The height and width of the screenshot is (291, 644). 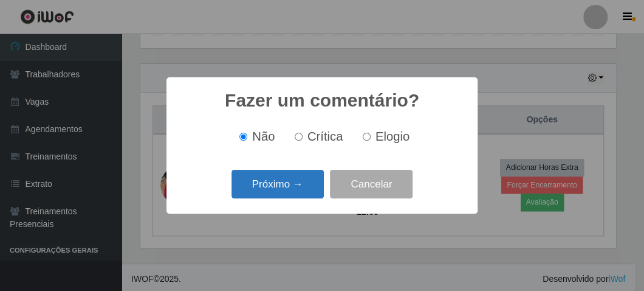 What do you see at coordinates (322, 101) in the screenshot?
I see `h2: Fazer um comentário?` at bounding box center [322, 101].